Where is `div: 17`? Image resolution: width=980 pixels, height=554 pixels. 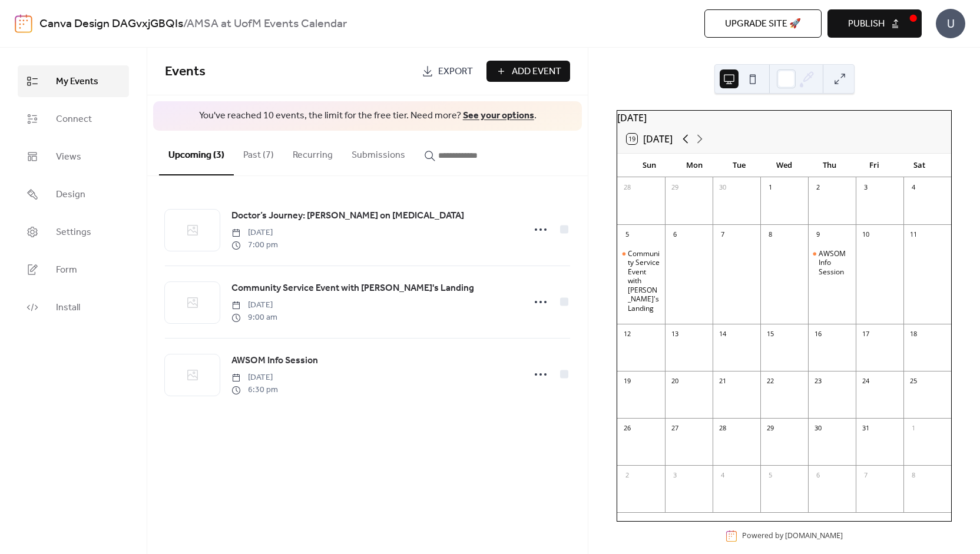 div: 17 is located at coordinates (866, 334).